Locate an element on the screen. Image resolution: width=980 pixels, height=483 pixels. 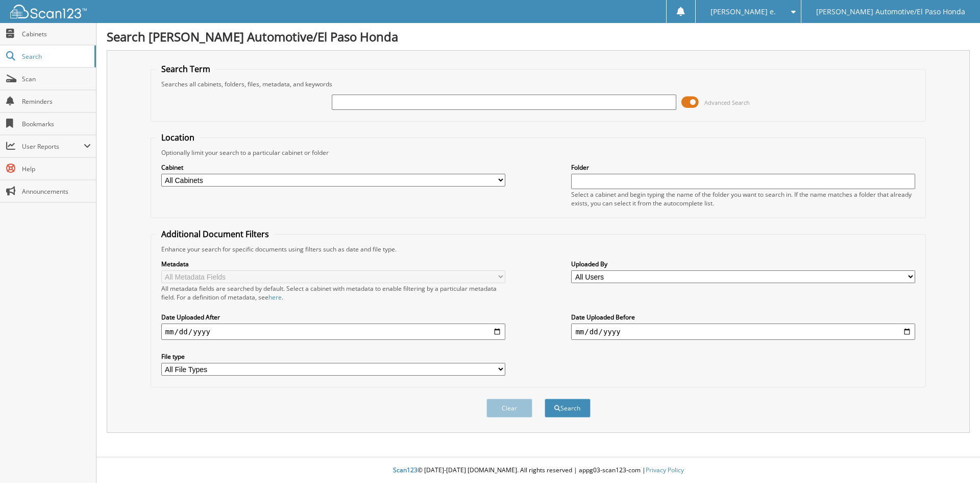
span: Announcements is located at coordinates (56, 191).